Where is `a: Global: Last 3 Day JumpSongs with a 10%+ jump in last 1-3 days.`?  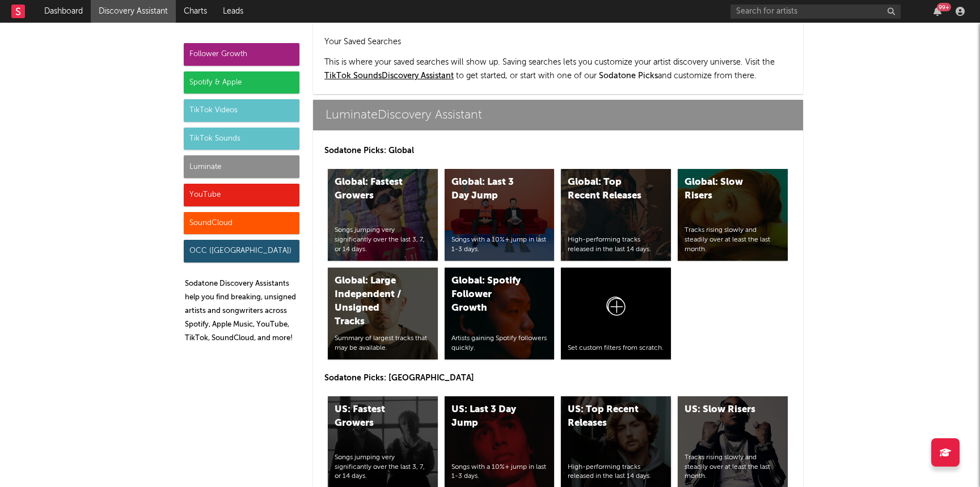
a: Global: Last 3 Day JumpSongs with a 10%+ jump in last 1-3 days. is located at coordinates (500, 215).